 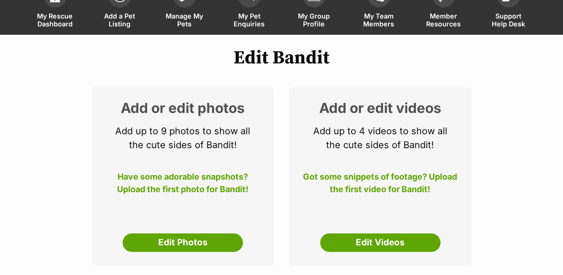 I want to click on span: Member Resources, so click(x=444, y=20).